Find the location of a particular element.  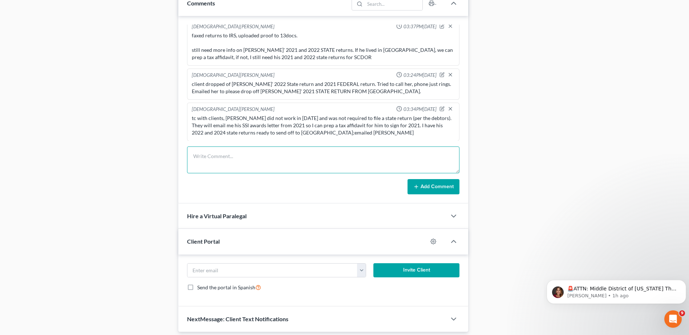

p: Message from Katie, sent 1h ago is located at coordinates (78, 31).